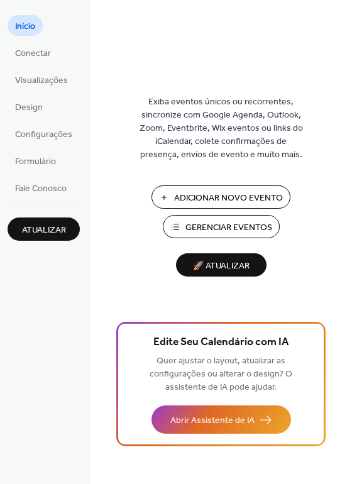 The width and height of the screenshot is (352, 484). I want to click on a: Conectar, so click(33, 52).